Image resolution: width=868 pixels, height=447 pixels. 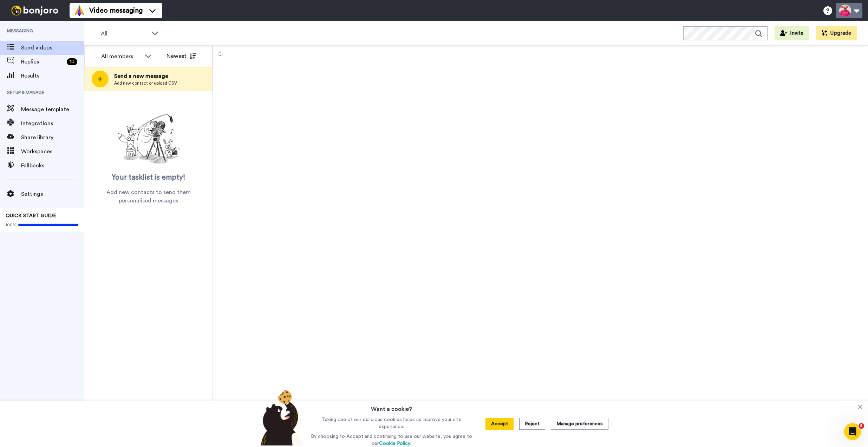 I want to click on button: Accept, so click(x=499, y=424).